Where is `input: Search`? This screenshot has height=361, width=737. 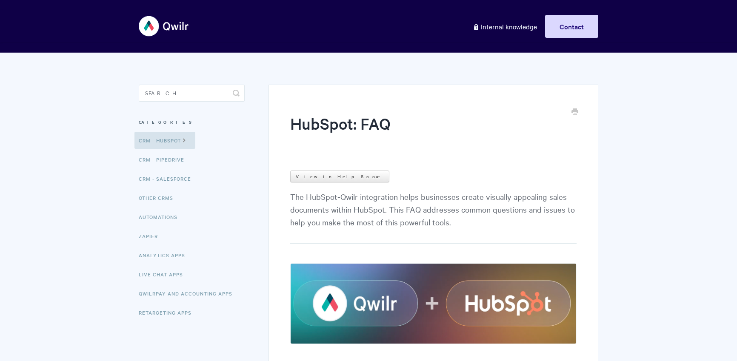
input: Search is located at coordinates (191, 93).